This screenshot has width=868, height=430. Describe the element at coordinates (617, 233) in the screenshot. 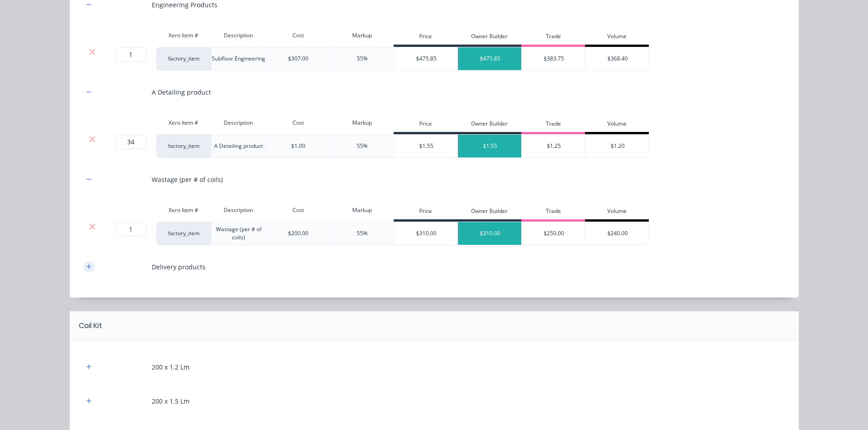

I see `div: $240.00` at that location.